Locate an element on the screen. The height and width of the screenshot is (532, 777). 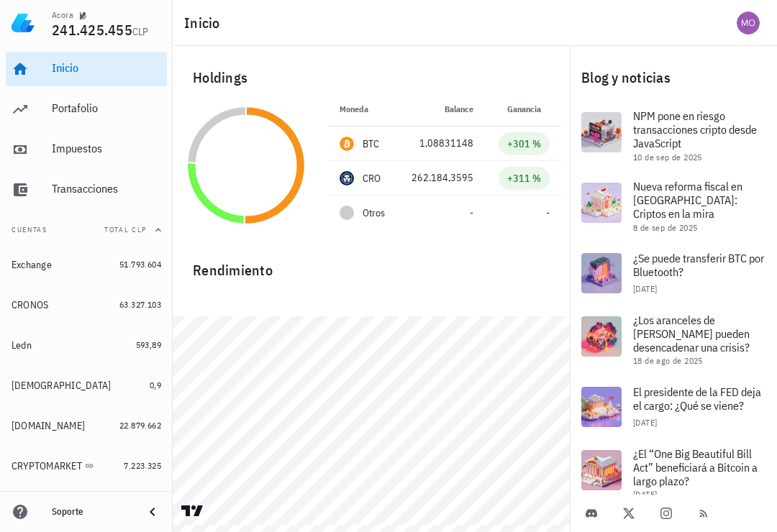
a: Portafolio is located at coordinates (86, 109).